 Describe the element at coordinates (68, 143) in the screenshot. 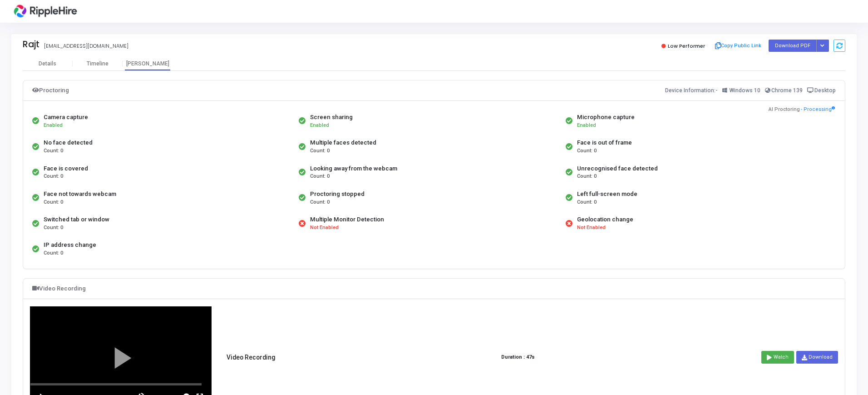

I see `div: No face detected` at that location.